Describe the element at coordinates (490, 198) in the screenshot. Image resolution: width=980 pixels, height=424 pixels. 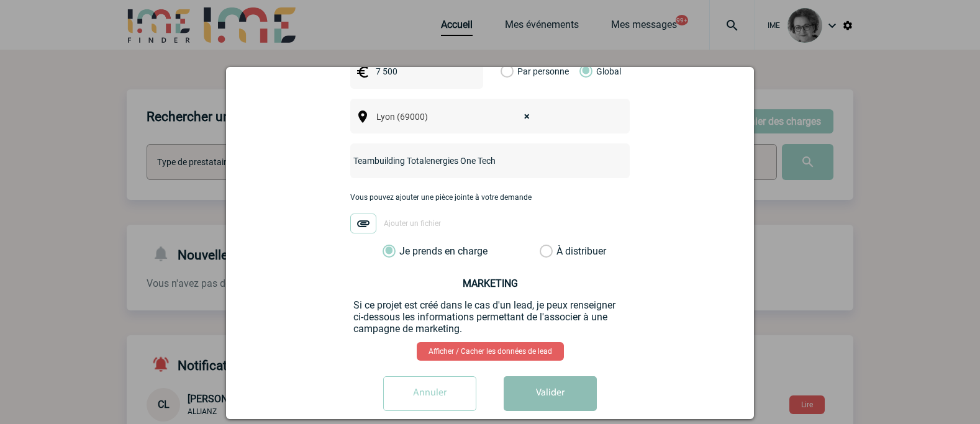
I see `p: Vous pouvez ajouter une pièce jointe à votre demande` at that location.